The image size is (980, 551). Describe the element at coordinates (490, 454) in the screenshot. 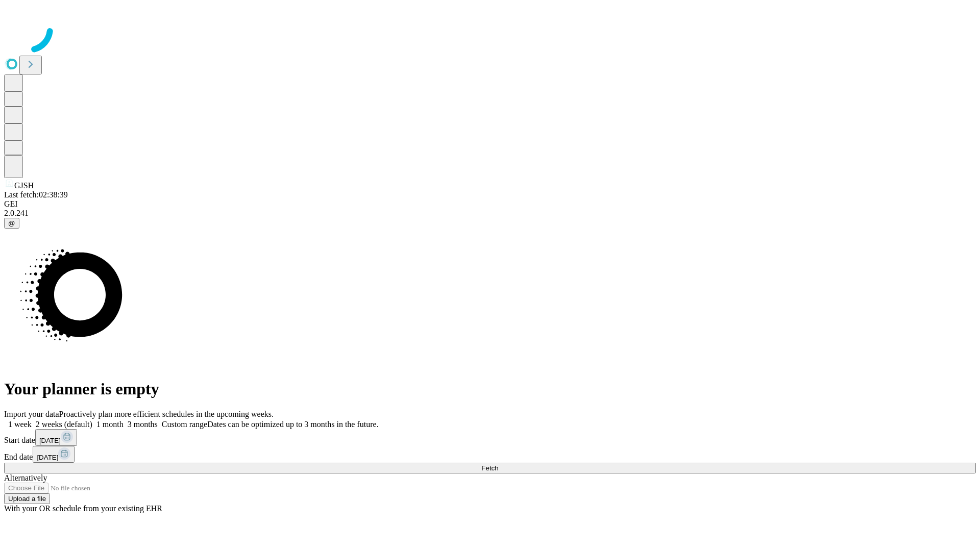

I see `div: End date` at that location.